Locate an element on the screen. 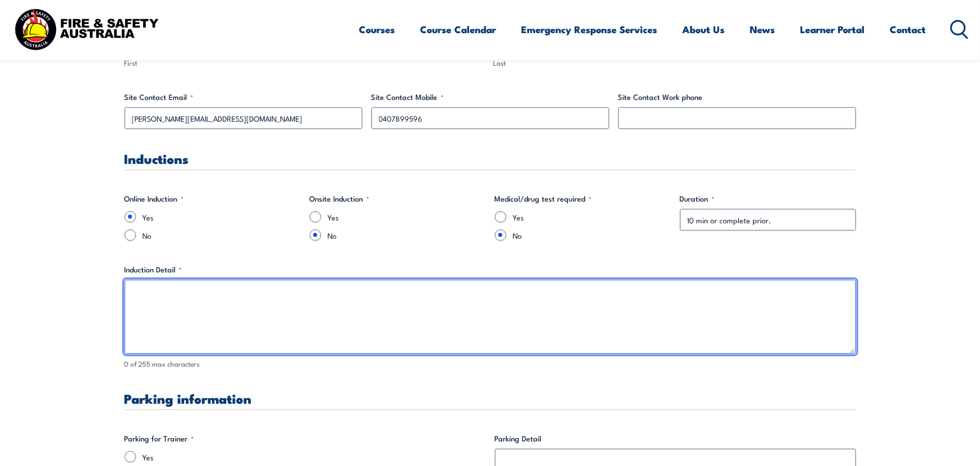 This screenshot has height=466, width=980. label: Site Contact Email is located at coordinates (243, 97).